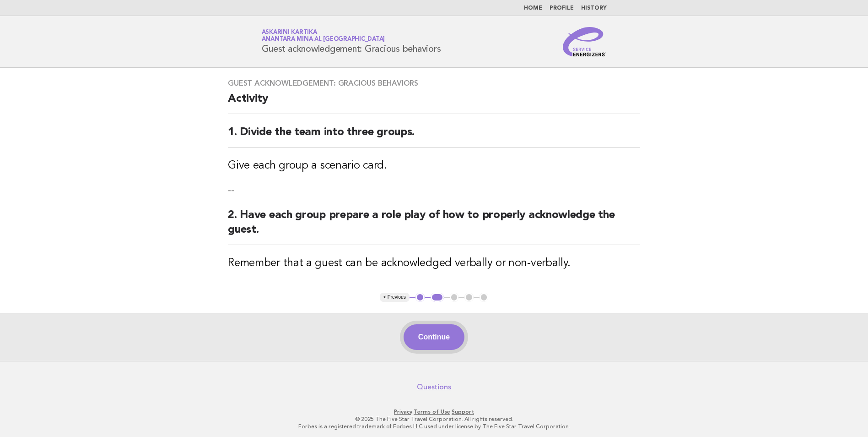 This screenshot has height=437, width=868. What do you see at coordinates (434, 263) in the screenshot?
I see `h3: Remember that a guest can be acknowledged verbally or non-verbally.` at bounding box center [434, 263].